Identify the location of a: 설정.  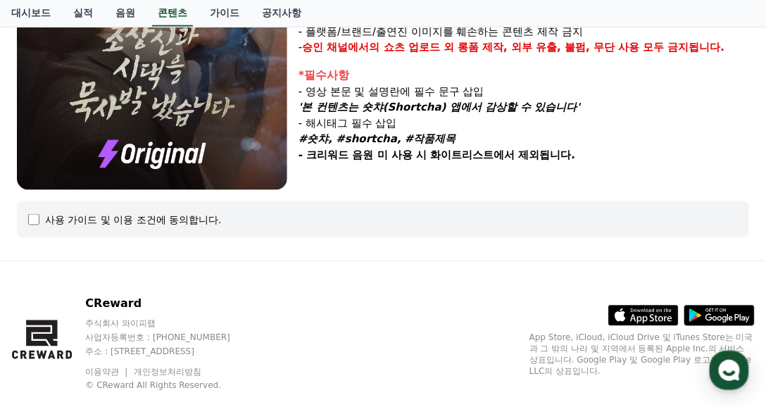
(226, 308).